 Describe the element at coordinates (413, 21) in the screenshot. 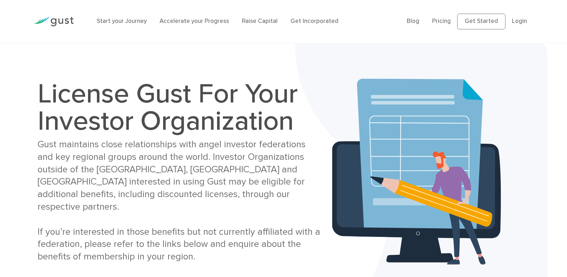

I see `a: Blog` at that location.